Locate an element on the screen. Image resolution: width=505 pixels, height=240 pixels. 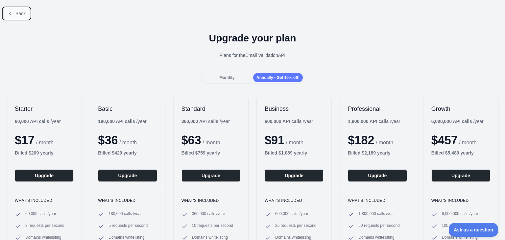
span: $ 182 is located at coordinates (361, 140).